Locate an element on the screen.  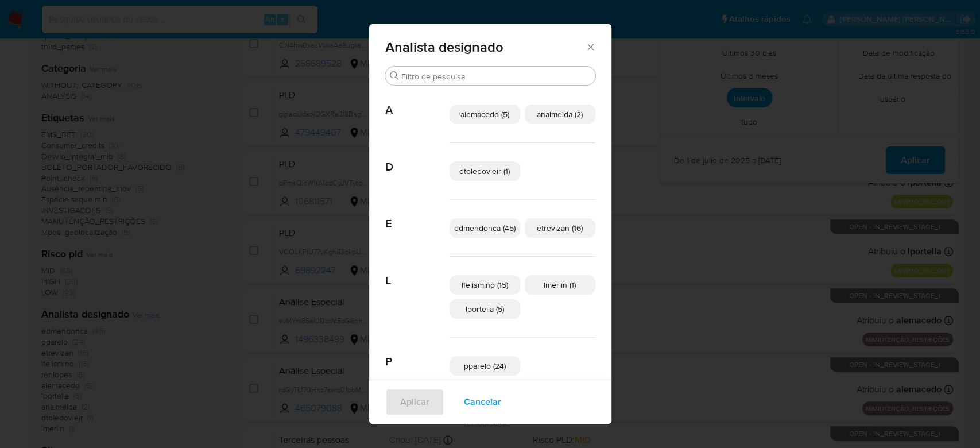
span: alemacedo (5) is located at coordinates (484, 114).